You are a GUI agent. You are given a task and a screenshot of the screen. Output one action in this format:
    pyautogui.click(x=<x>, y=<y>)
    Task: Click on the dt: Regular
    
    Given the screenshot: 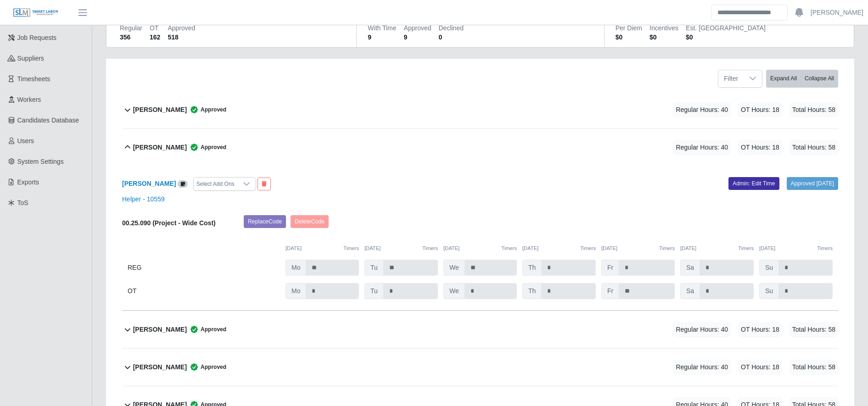 What is the action you would take?
    pyautogui.click(x=131, y=28)
    